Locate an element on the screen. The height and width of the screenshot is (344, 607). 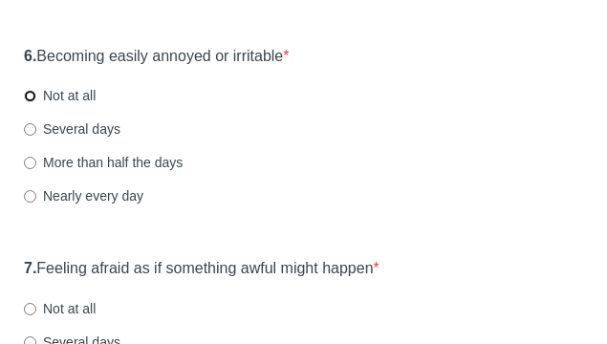
input: Nearly every day is located at coordinates (30, 196).